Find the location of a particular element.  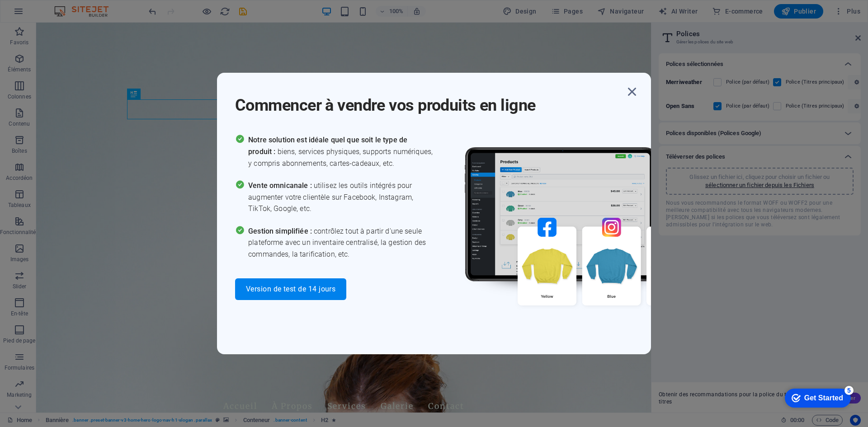

span: Version de test de 14 jours is located at coordinates (290, 289).